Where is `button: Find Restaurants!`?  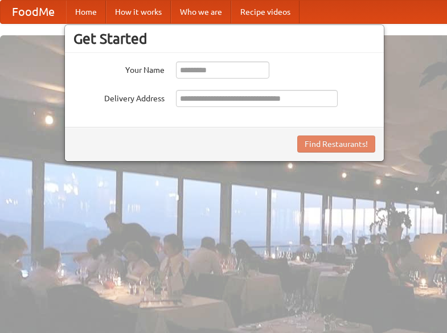
button: Find Restaurants! is located at coordinates (336, 144).